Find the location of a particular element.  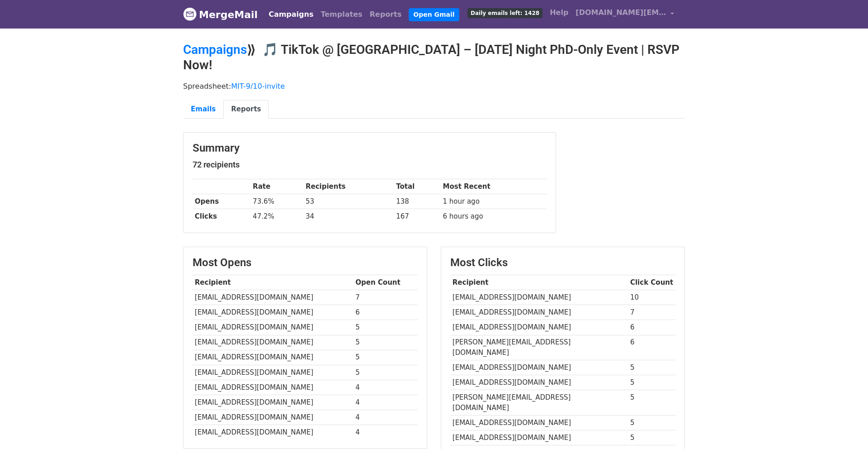

div: Chat Widget is located at coordinates (845, 427).